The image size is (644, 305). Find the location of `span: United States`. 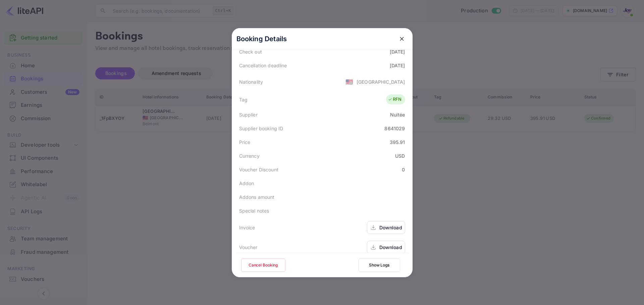

span: United States is located at coordinates (349, 82).